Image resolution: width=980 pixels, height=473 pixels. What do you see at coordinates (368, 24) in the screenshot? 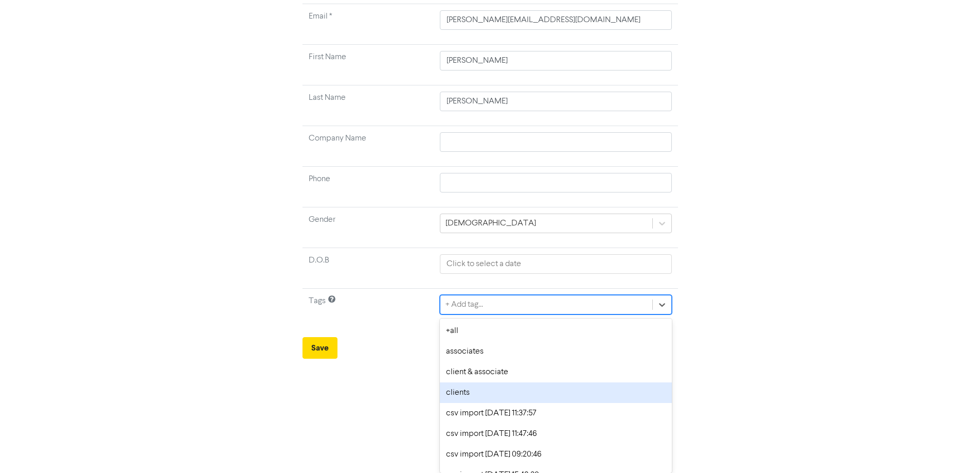
I see `td: Required` at bounding box center [368, 24].